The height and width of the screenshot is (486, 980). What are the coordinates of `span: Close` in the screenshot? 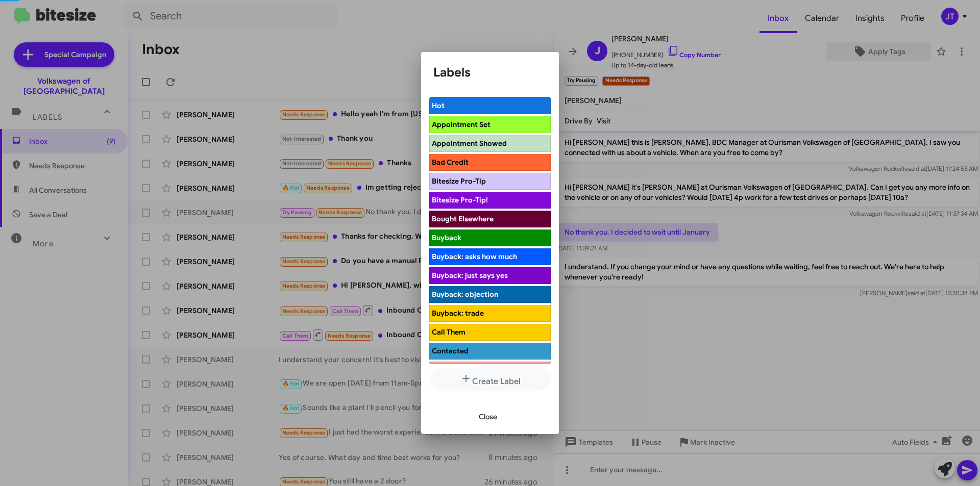 It's located at (488, 417).